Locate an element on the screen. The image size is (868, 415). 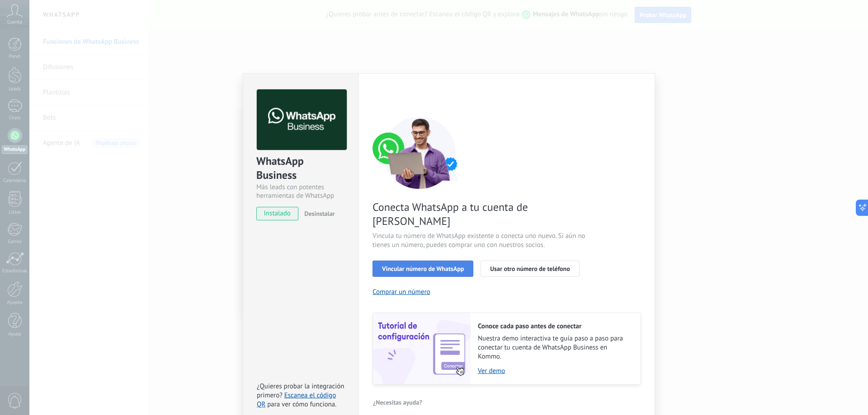
span: Nuestra demo interactiva te guía paso a paso para conectar tu cuenta de WhatsApp Business en Kommo. is located at coordinates (555, 348).